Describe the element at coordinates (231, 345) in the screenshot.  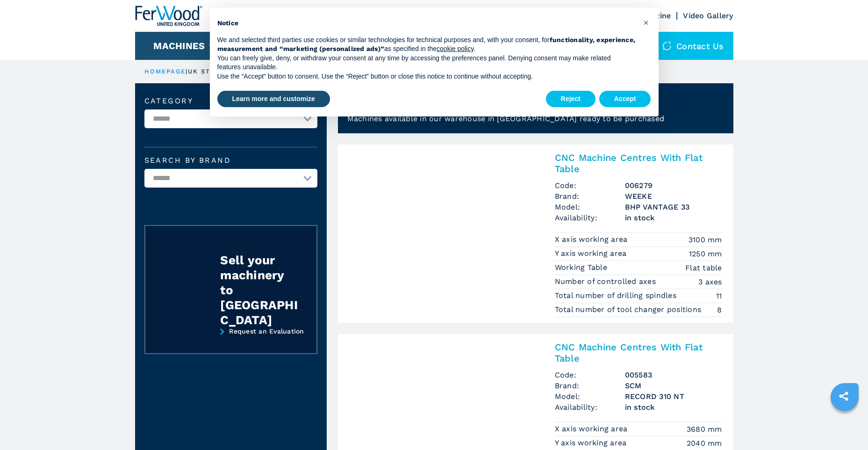
I see `a: Request an Evaluation` at that location.